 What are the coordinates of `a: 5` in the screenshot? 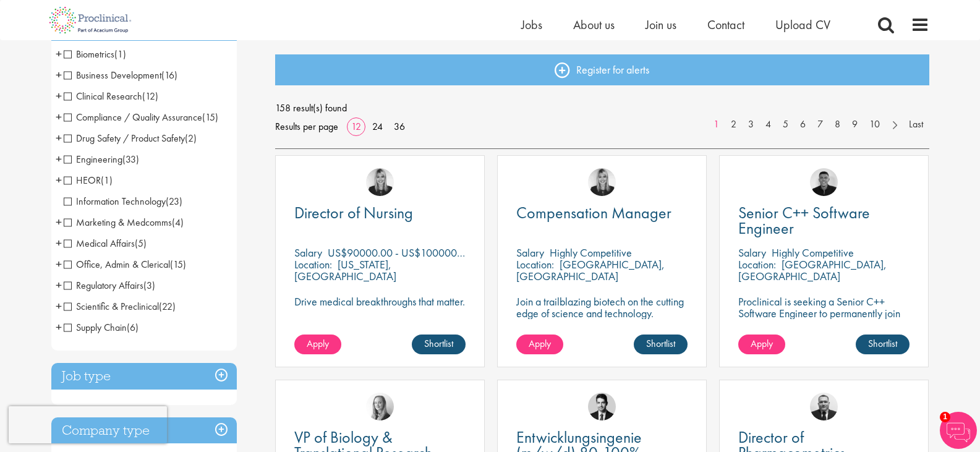 It's located at (785, 124).